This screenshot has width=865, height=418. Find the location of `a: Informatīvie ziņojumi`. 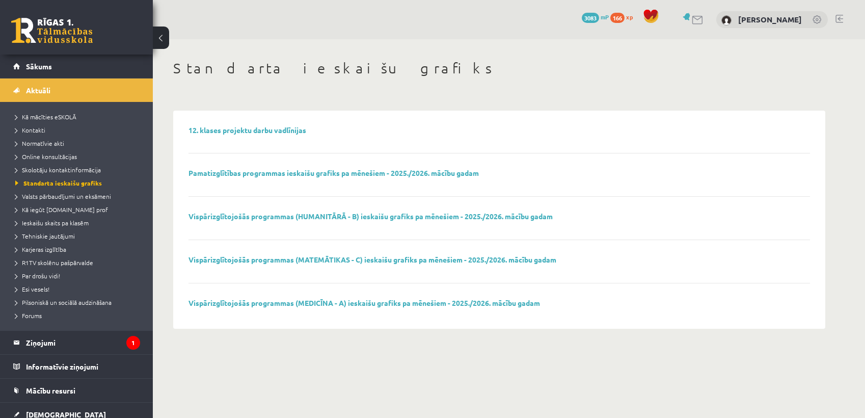

a: Informatīvie ziņojumi is located at coordinates (76, 366).